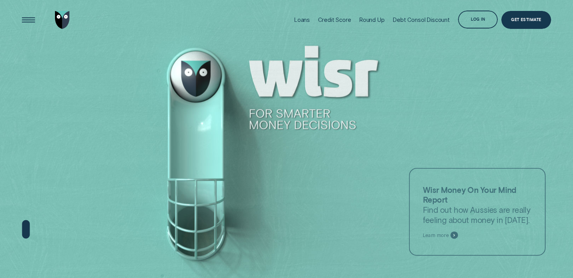 Image resolution: width=573 pixels, height=278 pixels. I want to click on strong: Wisr Money On Your Mind Report, so click(470, 195).